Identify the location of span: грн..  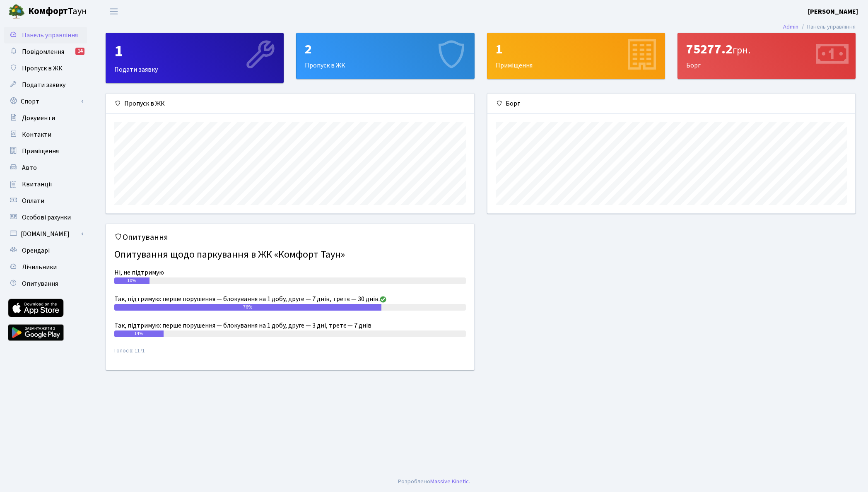
(741, 50).